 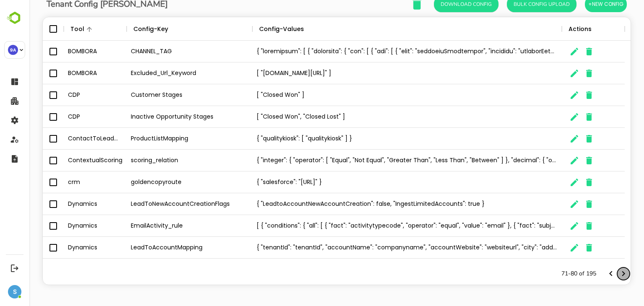 What do you see at coordinates (13, 50) in the screenshot?
I see `div: 9A` at bounding box center [13, 50].